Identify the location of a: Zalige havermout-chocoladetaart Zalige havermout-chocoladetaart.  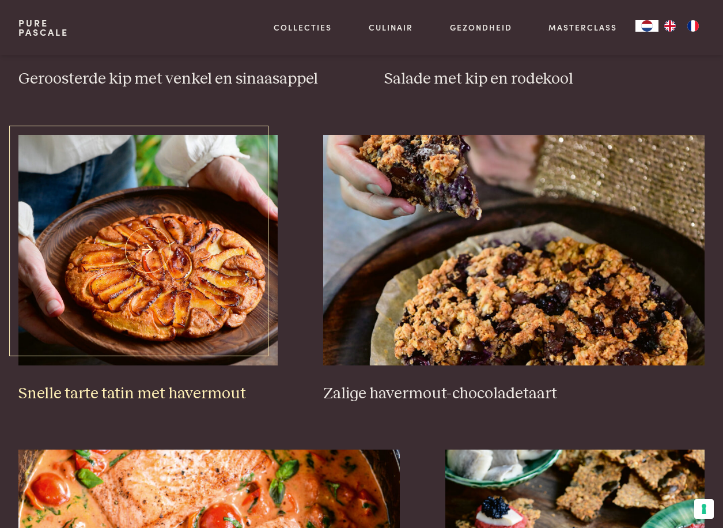
(514, 269).